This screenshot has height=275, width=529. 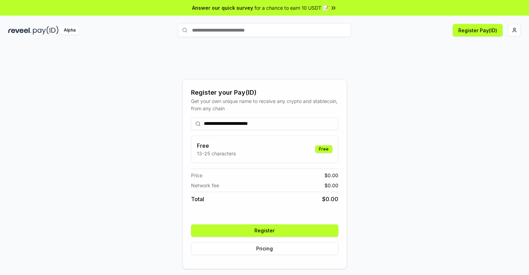 I want to click on div: Free, so click(x=324, y=149).